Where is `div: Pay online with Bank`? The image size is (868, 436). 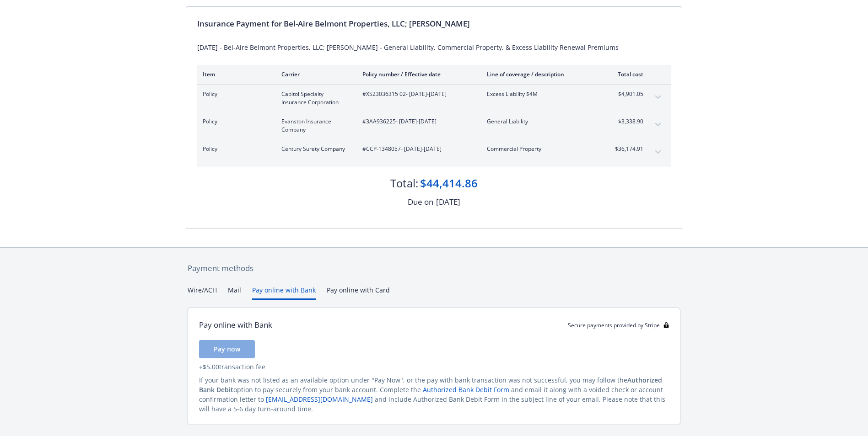
div: Pay online with Bank is located at coordinates (236, 325).